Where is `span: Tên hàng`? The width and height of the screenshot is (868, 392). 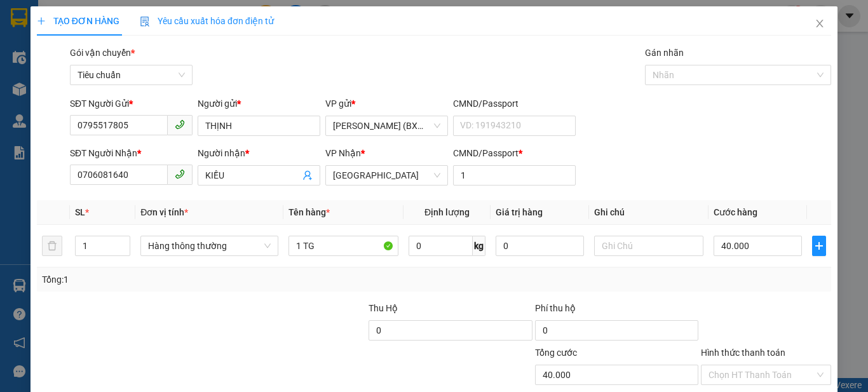 span: Tên hàng is located at coordinates (309, 212).